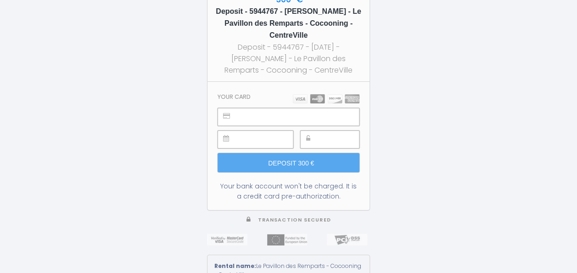  What do you see at coordinates (235, 265) in the screenshot?
I see `strong: Rental name:` at bounding box center [235, 265].